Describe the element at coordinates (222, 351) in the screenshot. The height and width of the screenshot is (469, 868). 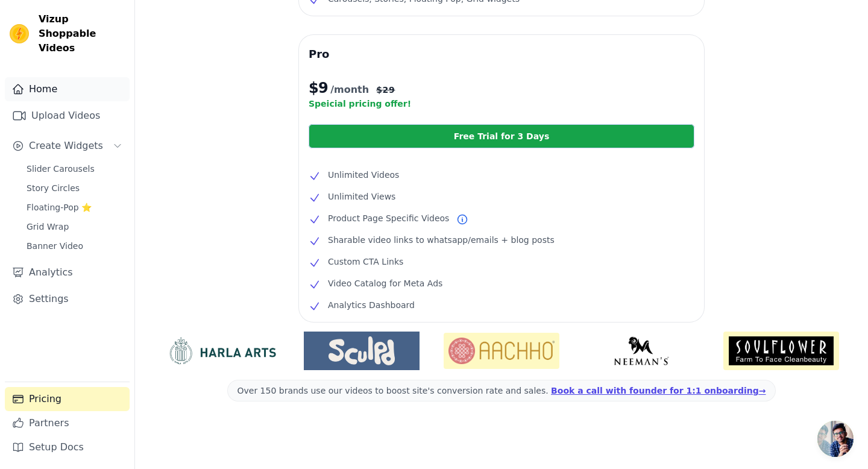
I see `img: HarlaArts` at that location.